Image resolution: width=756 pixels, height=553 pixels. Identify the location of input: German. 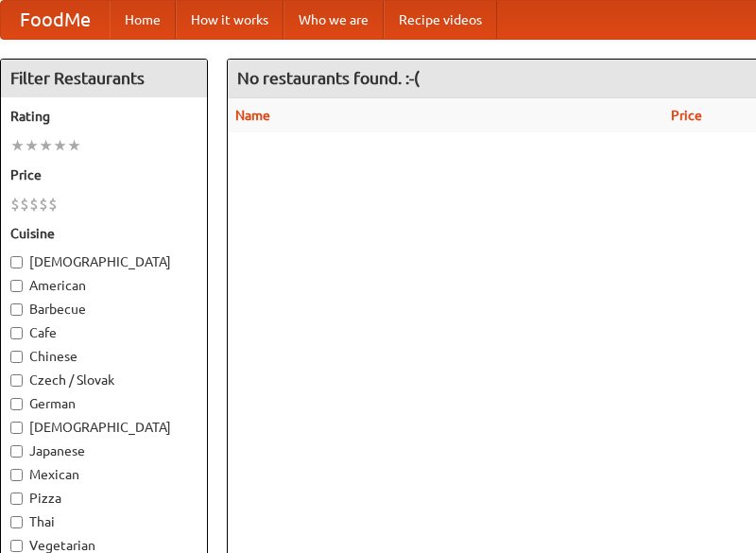
(16, 404).